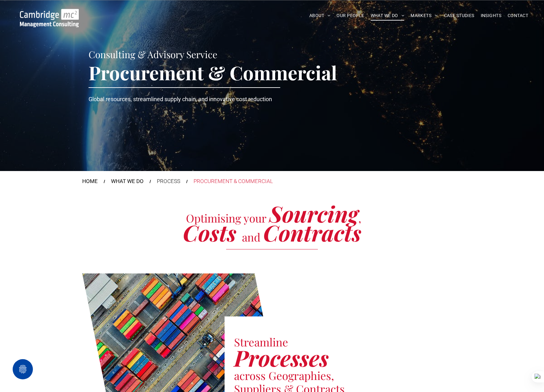 The image size is (544, 392). Describe the element at coordinates (49, 18) in the screenshot. I see `img: Go to Homepage` at that location.